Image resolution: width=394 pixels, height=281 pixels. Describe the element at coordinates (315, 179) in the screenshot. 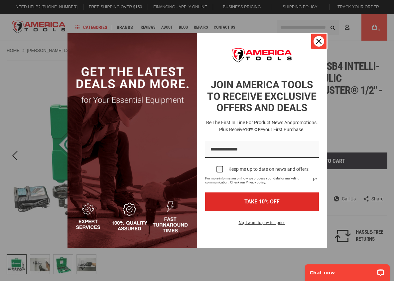

I see `a: Read our Privacy Policy` at that location.